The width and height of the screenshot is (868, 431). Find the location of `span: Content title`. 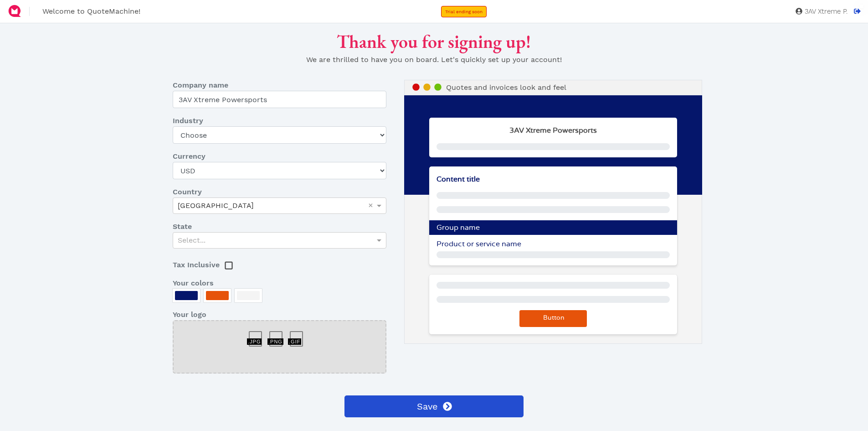

span: Content title is located at coordinates (458, 179).